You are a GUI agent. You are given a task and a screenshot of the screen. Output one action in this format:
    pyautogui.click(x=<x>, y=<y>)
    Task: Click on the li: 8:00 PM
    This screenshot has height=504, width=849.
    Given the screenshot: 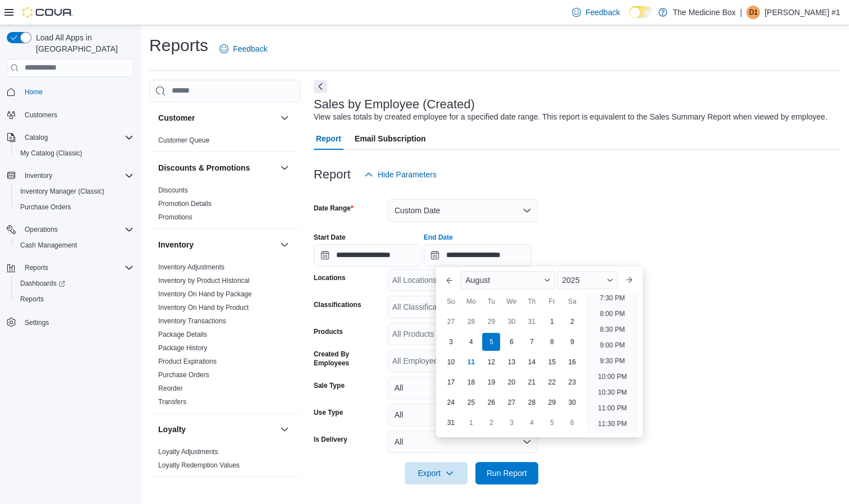 What is the action you would take?
    pyautogui.click(x=612, y=314)
    